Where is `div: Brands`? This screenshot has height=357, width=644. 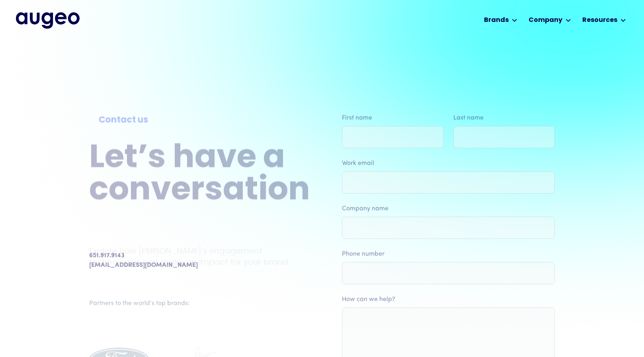 div: Brands is located at coordinates (497, 20).